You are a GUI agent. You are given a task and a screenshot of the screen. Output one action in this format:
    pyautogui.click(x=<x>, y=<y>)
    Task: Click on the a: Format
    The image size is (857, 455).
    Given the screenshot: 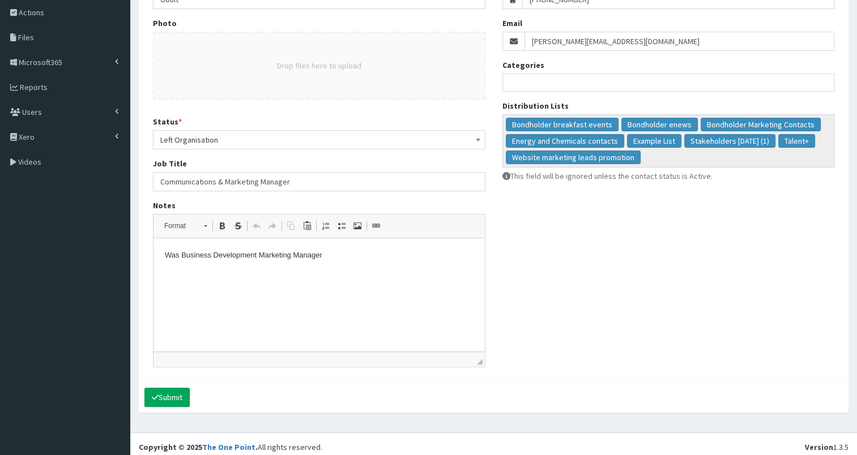 What is the action you would take?
    pyautogui.click(x=185, y=226)
    